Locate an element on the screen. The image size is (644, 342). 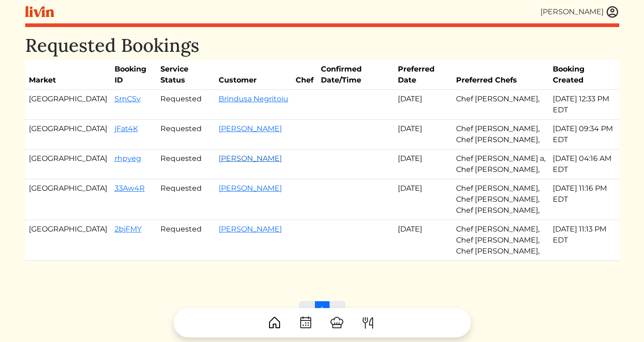
th: Booking ID is located at coordinates (134, 75).